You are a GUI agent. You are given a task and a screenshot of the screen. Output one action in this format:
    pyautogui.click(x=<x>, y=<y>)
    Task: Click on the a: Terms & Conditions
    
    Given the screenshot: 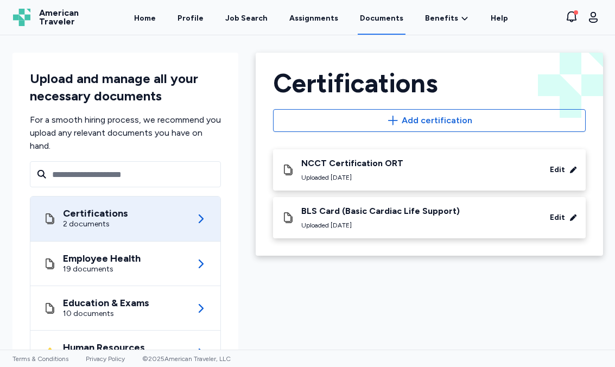 What is the action you would take?
    pyautogui.click(x=40, y=359)
    